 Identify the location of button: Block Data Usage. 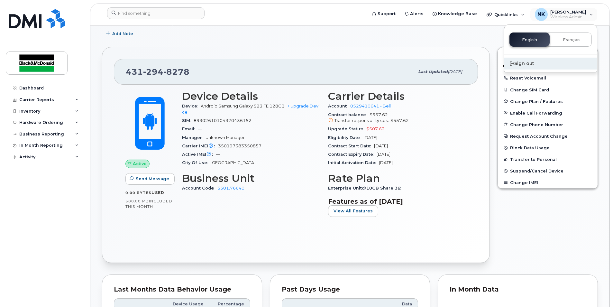
(548, 148).